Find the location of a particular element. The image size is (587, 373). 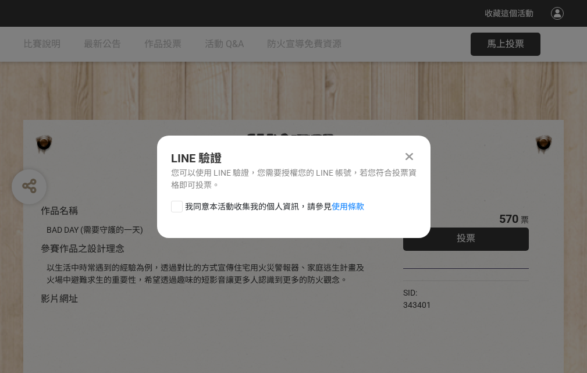

div: LINE 驗證 is located at coordinates (294, 158).